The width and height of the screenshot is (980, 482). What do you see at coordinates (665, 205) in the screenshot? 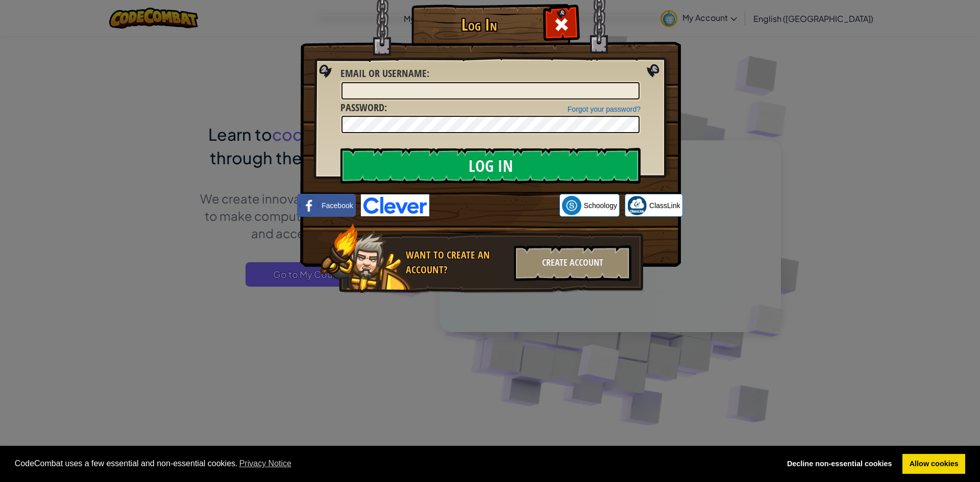
I see `span: ClassLink` at bounding box center [665, 205].